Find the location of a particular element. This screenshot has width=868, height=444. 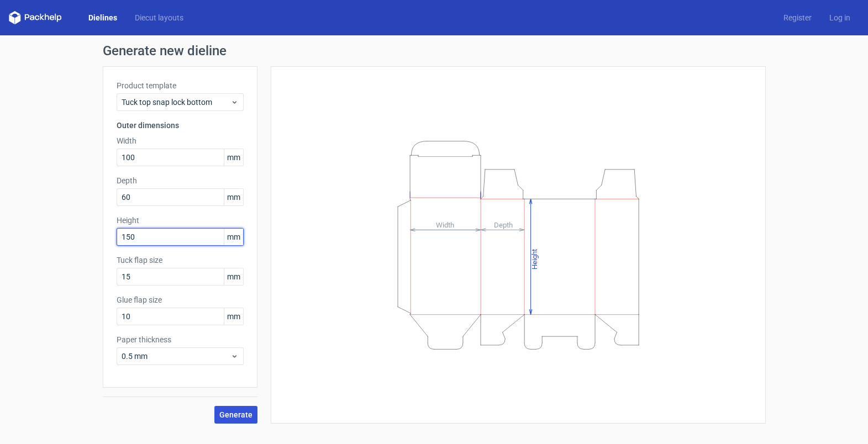

h3: Outer dimensions is located at coordinates (180, 126).